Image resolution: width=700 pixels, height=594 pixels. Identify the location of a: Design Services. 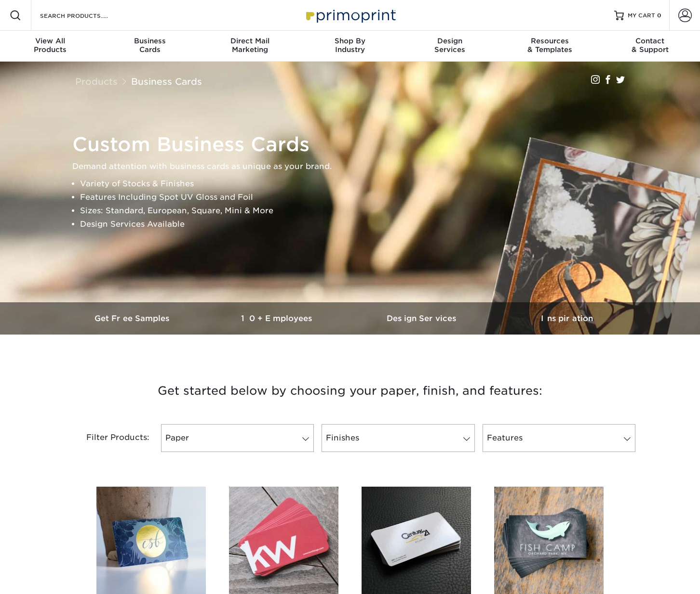
(422, 318).